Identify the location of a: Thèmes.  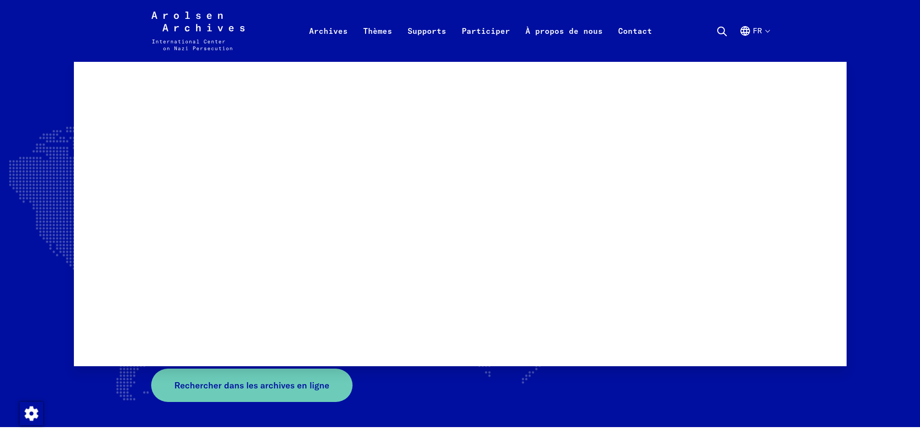
(378, 43).